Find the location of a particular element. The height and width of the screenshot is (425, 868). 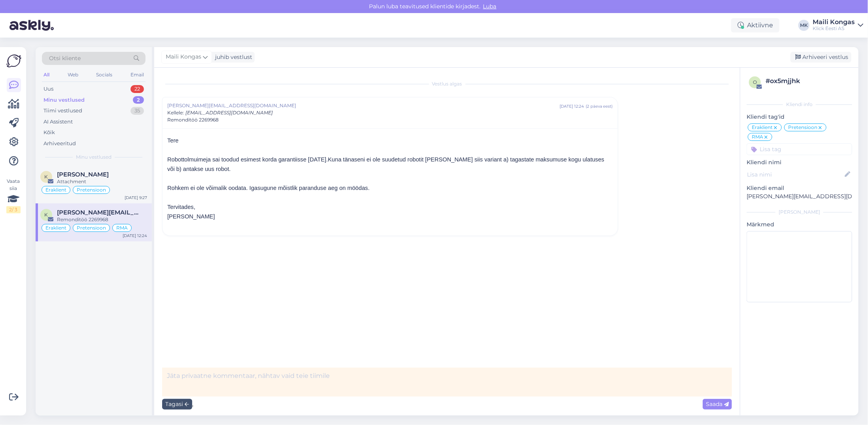

div: Kõik is located at coordinates (49, 133).